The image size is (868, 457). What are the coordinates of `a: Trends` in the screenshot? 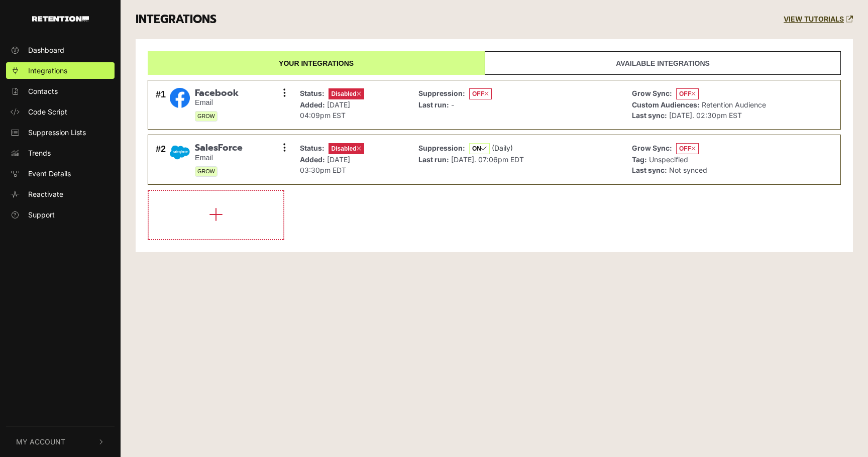 It's located at (60, 153).